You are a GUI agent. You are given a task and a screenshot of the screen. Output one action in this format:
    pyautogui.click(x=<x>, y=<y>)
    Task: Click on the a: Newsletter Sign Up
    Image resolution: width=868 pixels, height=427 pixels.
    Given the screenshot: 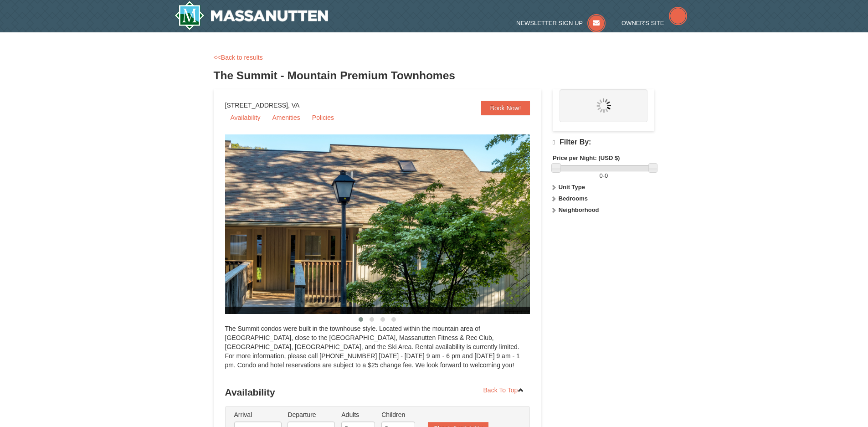 What is the action you would take?
    pyautogui.click(x=561, y=23)
    